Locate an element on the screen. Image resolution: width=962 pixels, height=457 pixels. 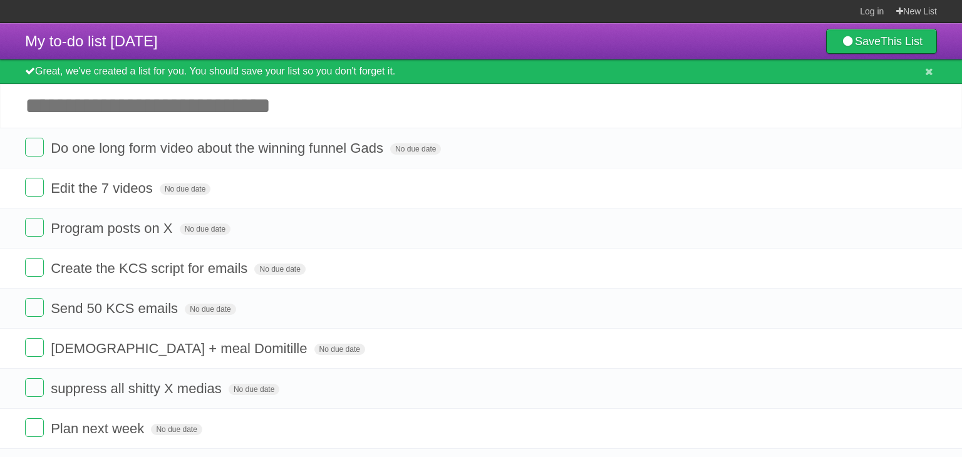
span: Edit the 7 videos is located at coordinates (103, 188).